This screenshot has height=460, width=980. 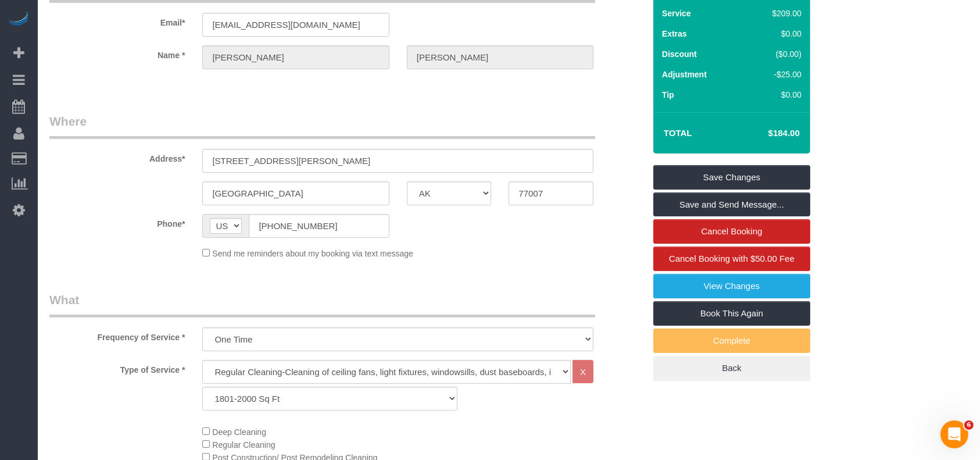 What do you see at coordinates (767, 133) in the screenshot?
I see `h4: $184.00` at bounding box center [767, 133].